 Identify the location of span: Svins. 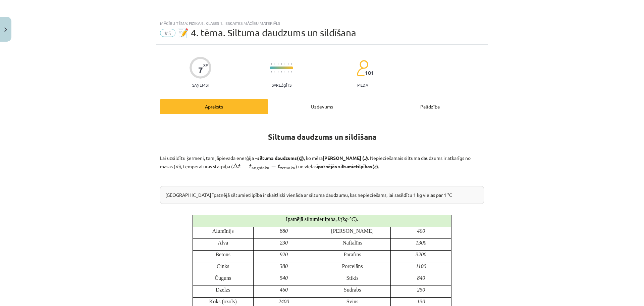
(352, 301).